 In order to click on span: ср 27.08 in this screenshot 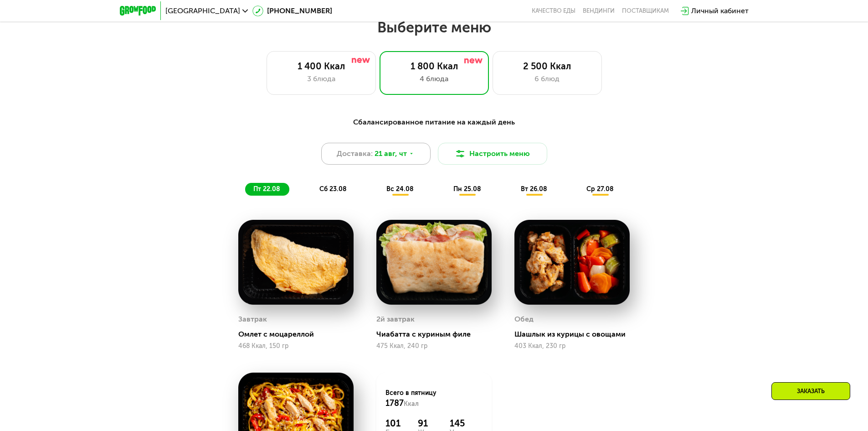, I will do `click(599, 189)`.